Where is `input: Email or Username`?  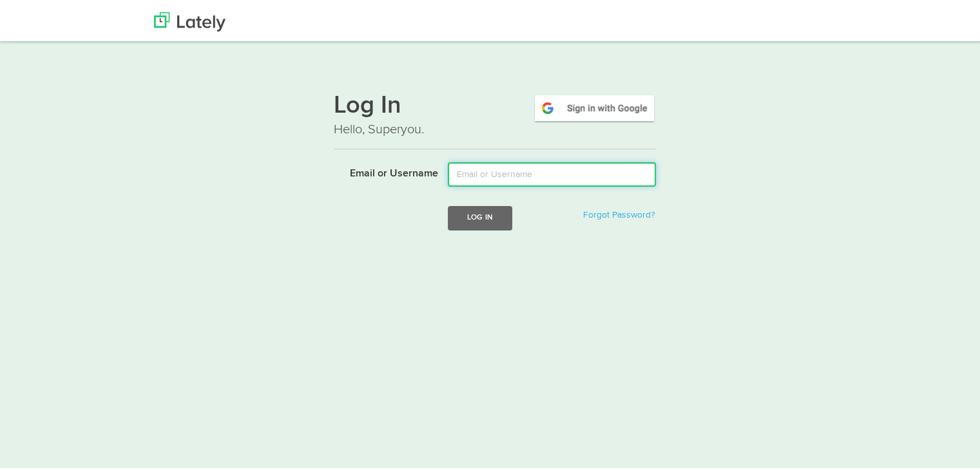 input: Email or Username is located at coordinates (551, 172).